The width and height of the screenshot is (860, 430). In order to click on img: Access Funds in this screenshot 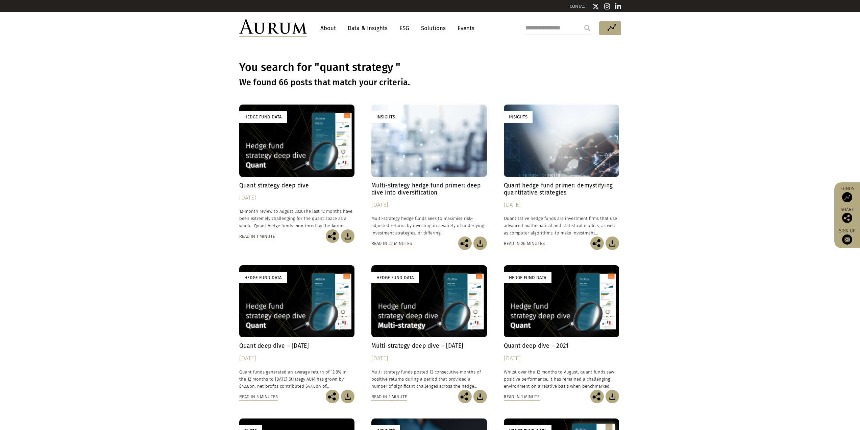, I will do `click(848, 197)`.